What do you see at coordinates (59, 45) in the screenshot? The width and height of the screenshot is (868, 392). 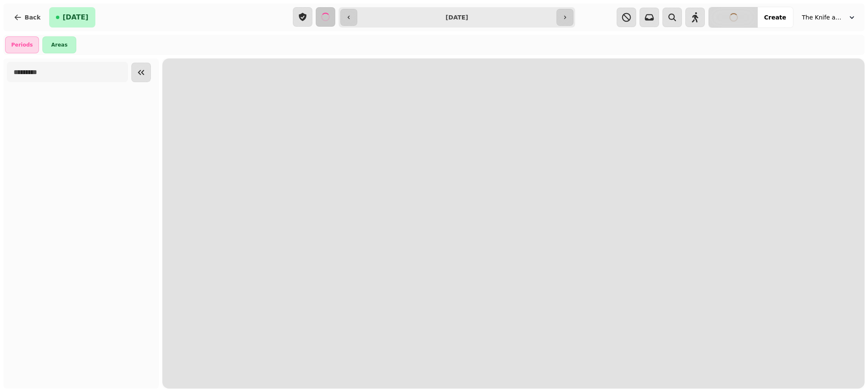 I see `div: Areas` at bounding box center [59, 45].